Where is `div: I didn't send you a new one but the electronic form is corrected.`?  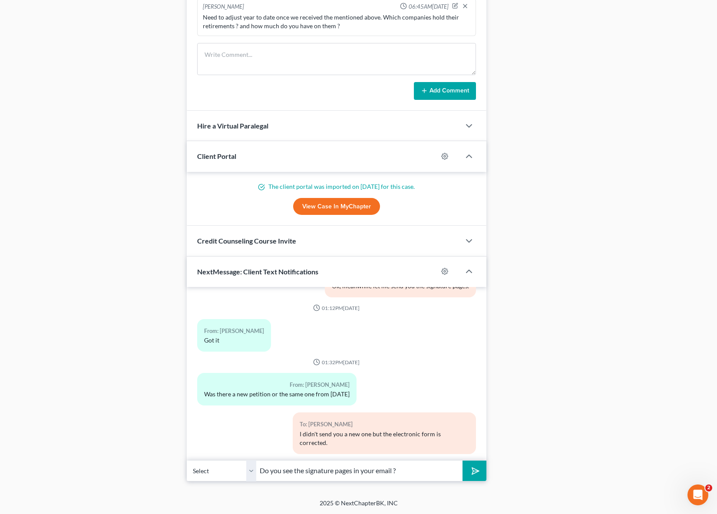
div: I didn't send you a new one but the electronic form is corrected. is located at coordinates (384, 439).